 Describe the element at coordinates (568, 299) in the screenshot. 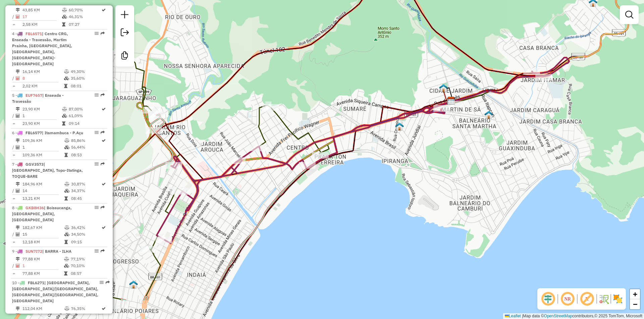

I see `span: Ocultar NR` at that location.